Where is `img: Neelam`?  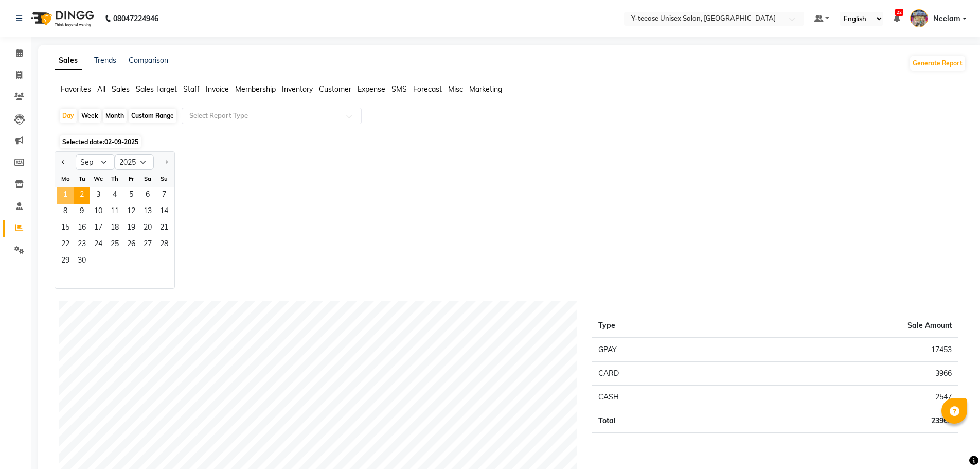
img: Neelam is located at coordinates (919, 18).